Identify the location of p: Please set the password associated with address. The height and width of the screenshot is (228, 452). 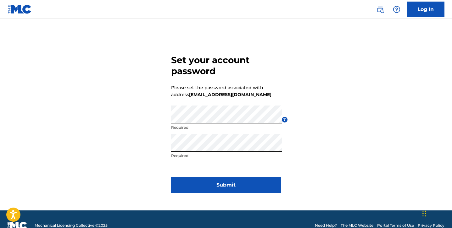
(221, 91).